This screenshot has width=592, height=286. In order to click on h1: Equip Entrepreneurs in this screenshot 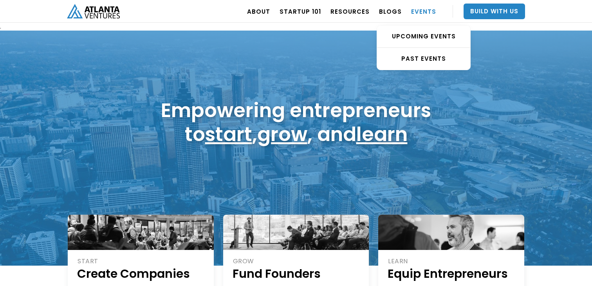, I will do `click(451, 273)`.